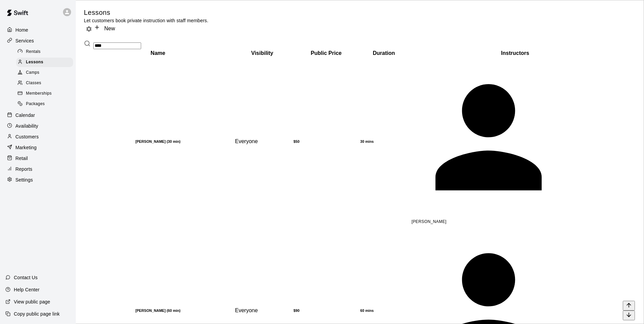 This screenshot has height=324, width=644. What do you see at coordinates (25, 277) in the screenshot?
I see `p: Contact Us` at bounding box center [25, 277].